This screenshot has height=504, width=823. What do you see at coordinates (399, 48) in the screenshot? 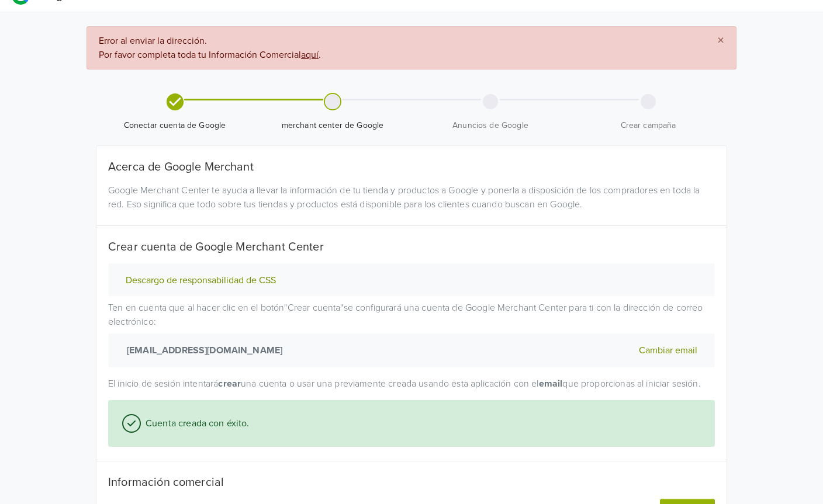
I see `span: Error al enviar la dirección.` at bounding box center [399, 48].